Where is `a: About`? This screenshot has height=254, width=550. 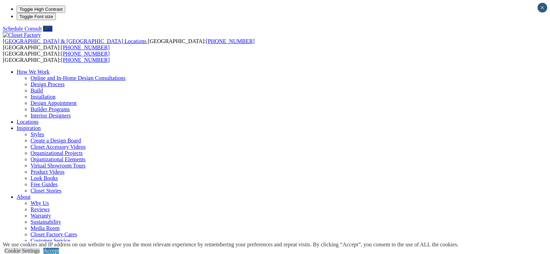
a: About is located at coordinates (24, 196).